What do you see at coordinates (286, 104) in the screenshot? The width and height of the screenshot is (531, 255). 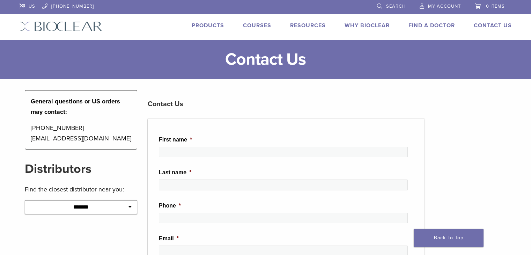 I see `h3: Contact Us` at bounding box center [286, 104].